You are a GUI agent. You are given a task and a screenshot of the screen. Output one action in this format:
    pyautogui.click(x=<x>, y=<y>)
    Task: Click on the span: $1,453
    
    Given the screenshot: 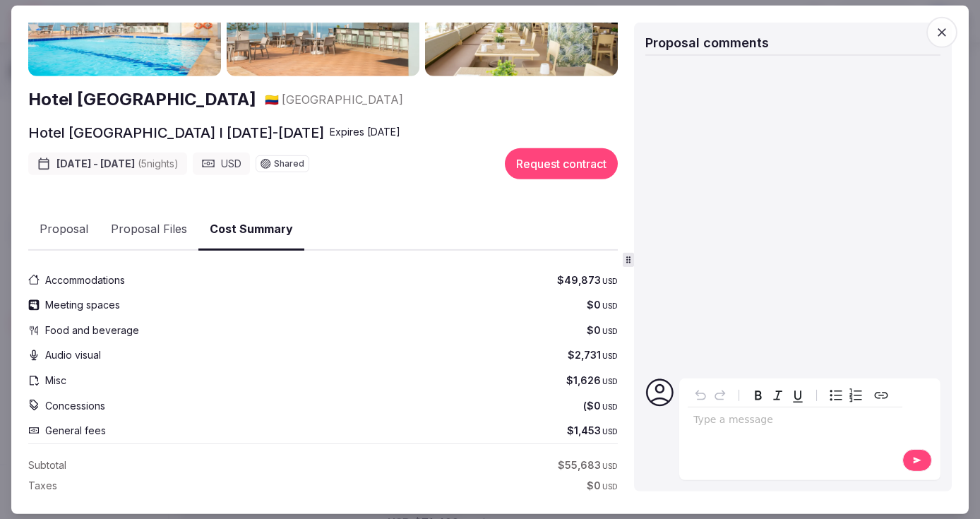 What is the action you would take?
    pyautogui.click(x=592, y=431)
    